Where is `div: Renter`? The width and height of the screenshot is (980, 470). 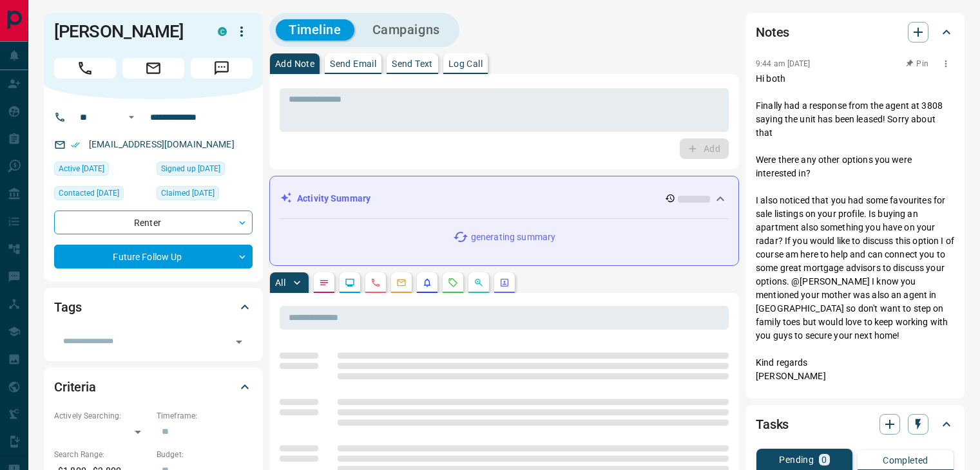 div: Renter is located at coordinates (153, 223).